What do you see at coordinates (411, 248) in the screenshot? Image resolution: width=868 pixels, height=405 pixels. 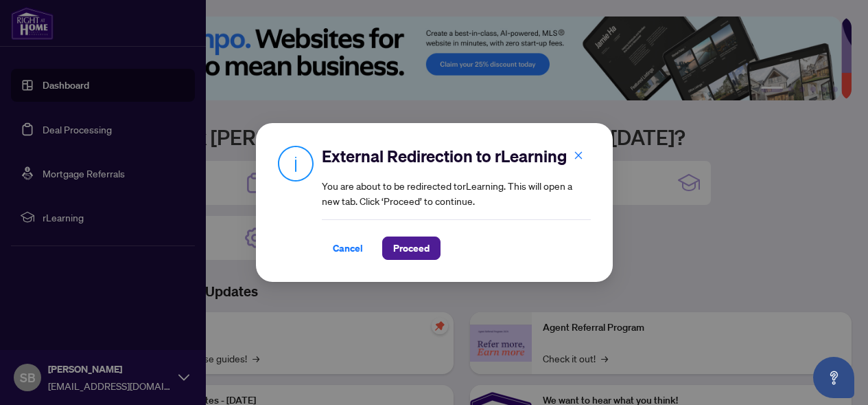 I see `span: Proceed` at bounding box center [411, 248].